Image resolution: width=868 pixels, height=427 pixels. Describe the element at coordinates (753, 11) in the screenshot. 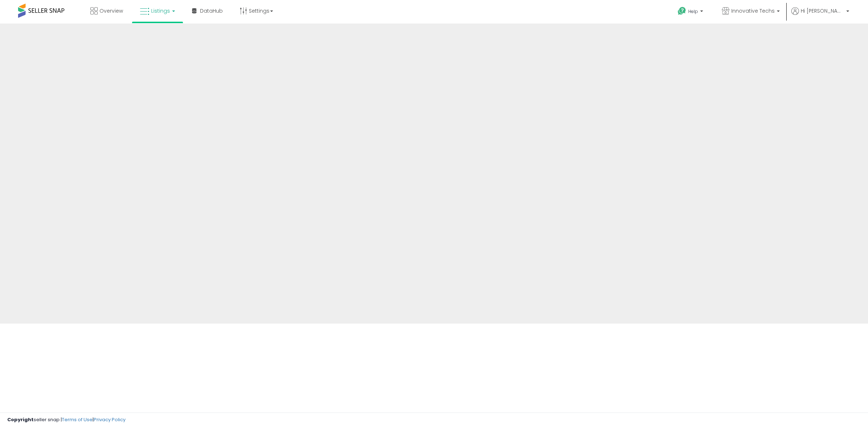

I see `span: Innovative Techs` at that location.